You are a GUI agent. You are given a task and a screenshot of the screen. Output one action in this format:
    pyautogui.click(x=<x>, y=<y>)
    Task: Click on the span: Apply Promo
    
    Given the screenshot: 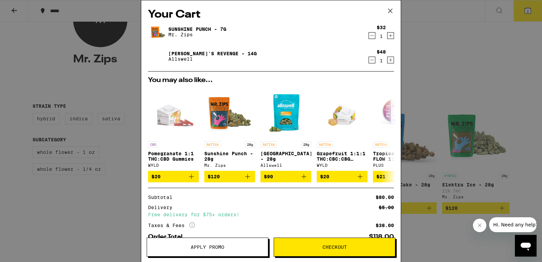 What is the action you would take?
    pyautogui.click(x=207, y=247)
    